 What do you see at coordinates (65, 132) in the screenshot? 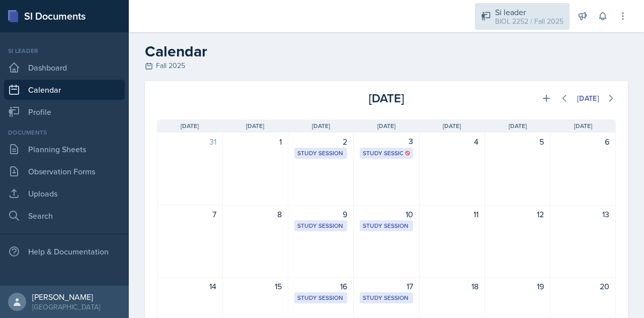
I see `div: Documents` at bounding box center [65, 132].